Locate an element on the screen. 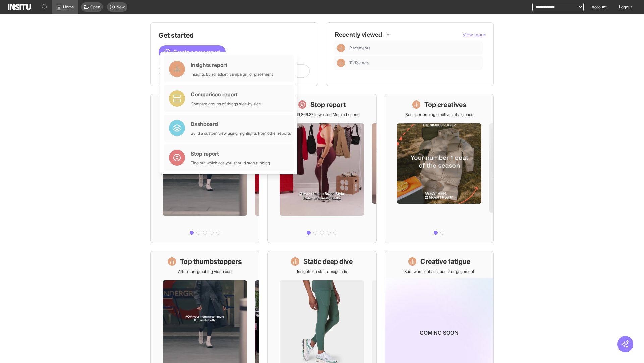 The image size is (644, 363). h1: Static deep dive is located at coordinates (328, 261).